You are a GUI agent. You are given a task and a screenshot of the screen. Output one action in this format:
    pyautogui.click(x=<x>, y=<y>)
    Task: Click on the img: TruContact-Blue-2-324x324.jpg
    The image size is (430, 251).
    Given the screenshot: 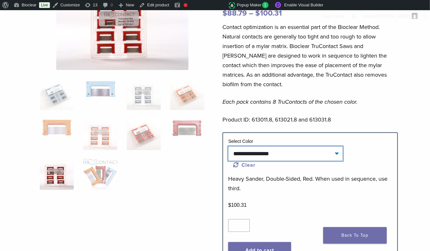 What is the action you would take?
    pyautogui.click(x=57, y=94)
    